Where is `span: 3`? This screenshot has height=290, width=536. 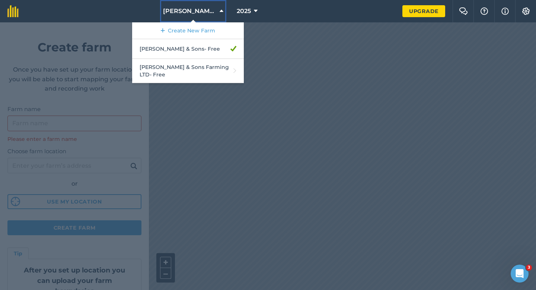 span: 3 is located at coordinates (529, 267).